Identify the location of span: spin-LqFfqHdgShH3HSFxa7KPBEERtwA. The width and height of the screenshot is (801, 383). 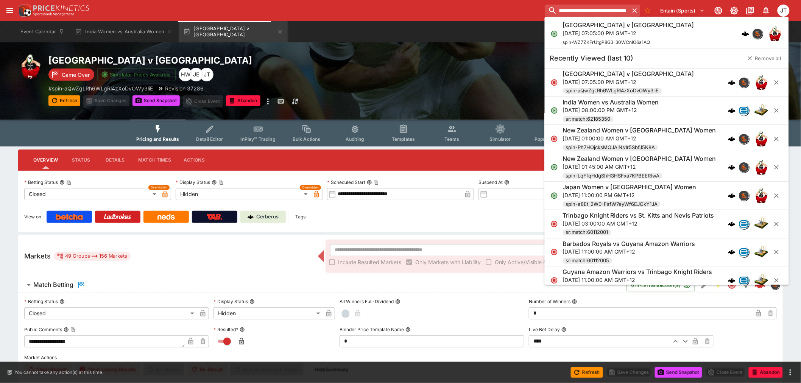
(613, 176).